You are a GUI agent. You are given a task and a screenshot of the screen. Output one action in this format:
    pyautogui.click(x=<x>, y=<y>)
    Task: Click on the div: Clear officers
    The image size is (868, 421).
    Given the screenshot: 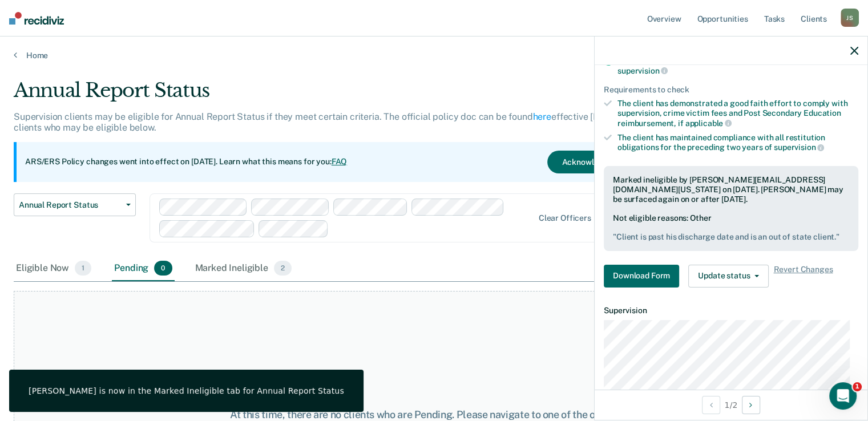 What is the action you would take?
    pyautogui.click(x=565, y=218)
    